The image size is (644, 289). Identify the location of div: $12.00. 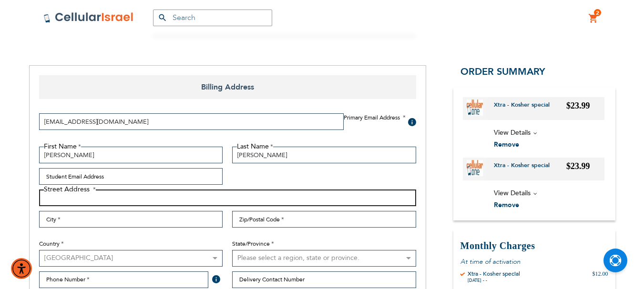
(600, 277).